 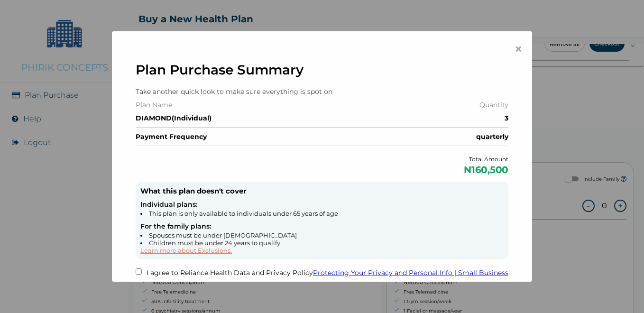 What do you see at coordinates (322, 243) in the screenshot?
I see `li: Children must be under 24 years to qualify` at bounding box center [322, 243].